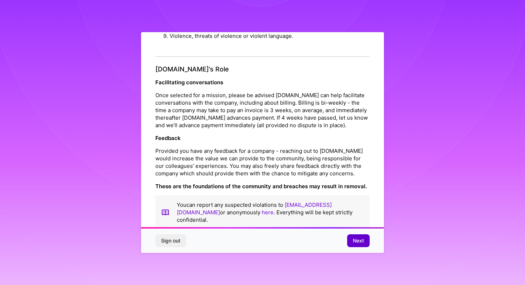 The width and height of the screenshot is (525, 285). I want to click on img: book icon, so click(165, 212).